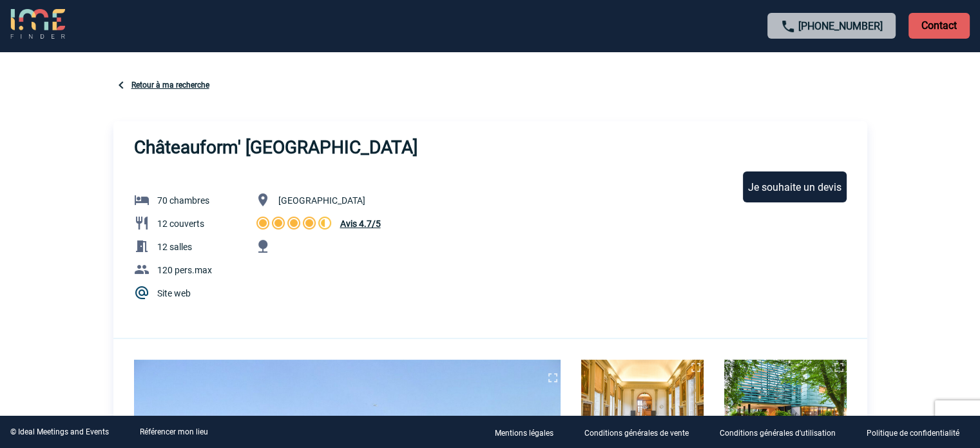  I want to click on span: 120 pers.max, so click(184, 270).